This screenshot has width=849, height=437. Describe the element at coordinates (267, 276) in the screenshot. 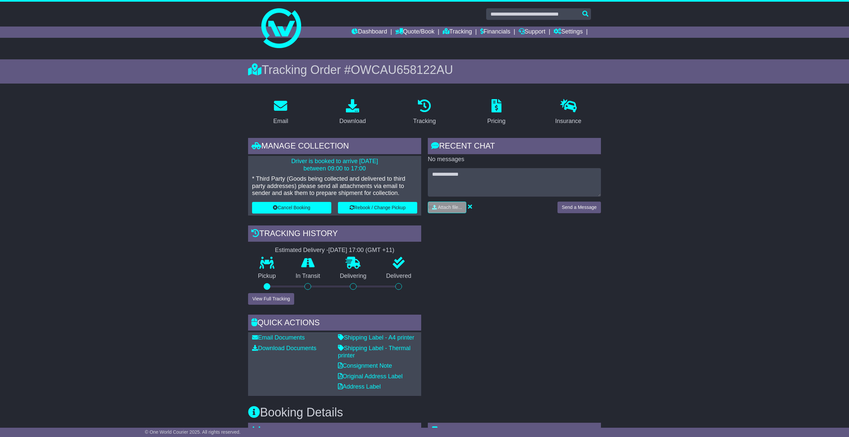

I see `p: Pickup` at that location.